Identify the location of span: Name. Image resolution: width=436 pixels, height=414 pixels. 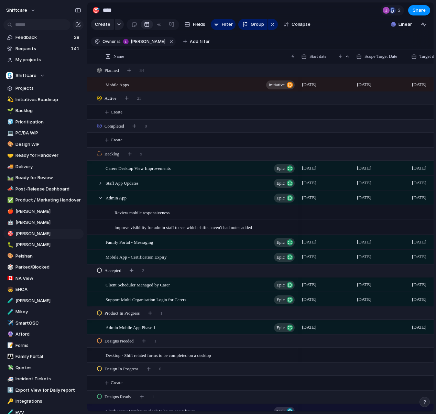
(119, 56).